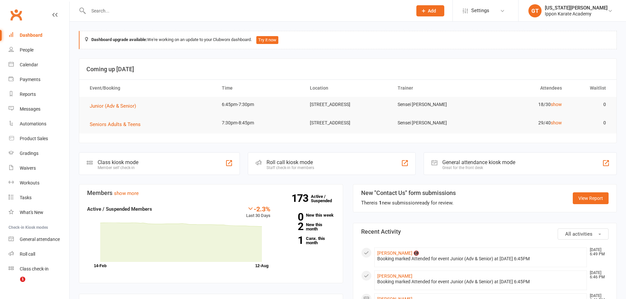  Describe the element at coordinates (524, 104) in the screenshot. I see `td: 18/30` at that location.